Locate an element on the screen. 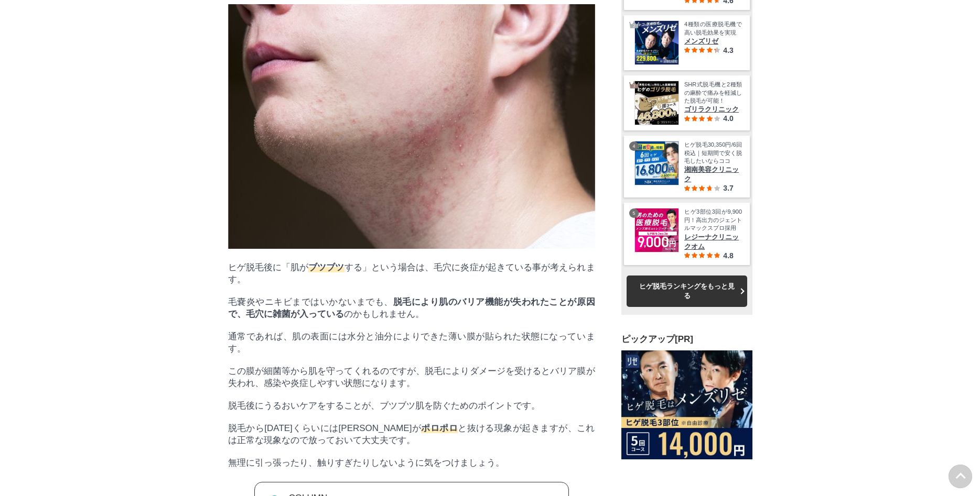 The width and height of the screenshot is (980, 496). span: 4種類の医療脱毛機で高い脱毛効果を実現 is located at coordinates (714, 29).